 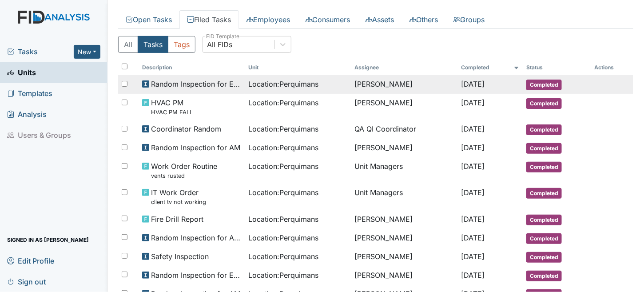 What do you see at coordinates (424, 19) in the screenshot?
I see `a: Others` at bounding box center [424, 19].